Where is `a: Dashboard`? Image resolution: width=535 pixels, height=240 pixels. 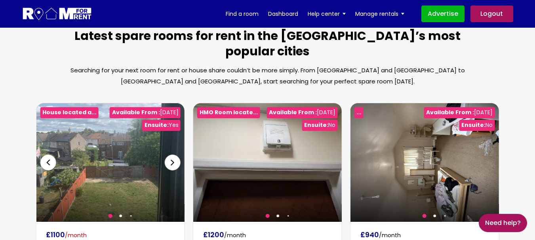
a: Dashboard is located at coordinates (283, 14).